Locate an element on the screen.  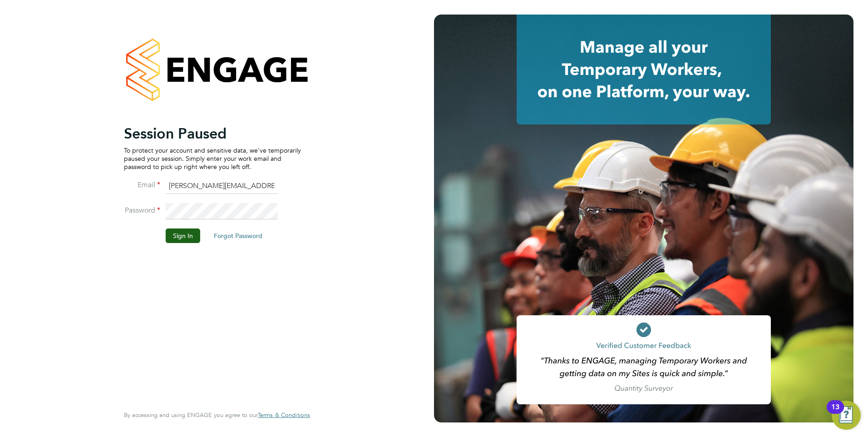
label: Email is located at coordinates (142, 185).